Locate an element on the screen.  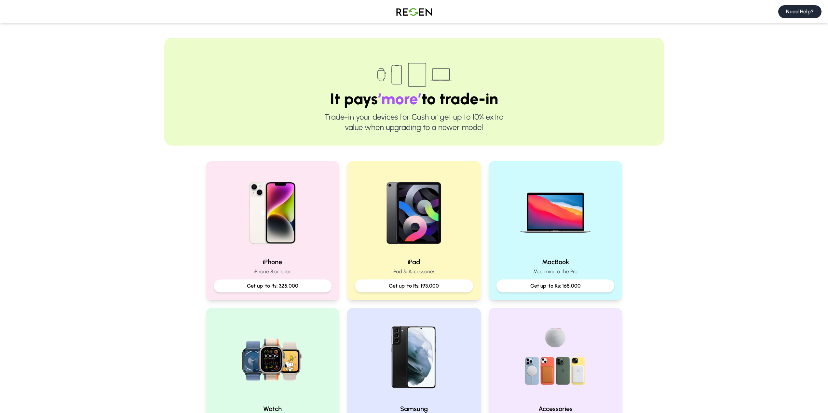
img: Logo is located at coordinates (414, 12).